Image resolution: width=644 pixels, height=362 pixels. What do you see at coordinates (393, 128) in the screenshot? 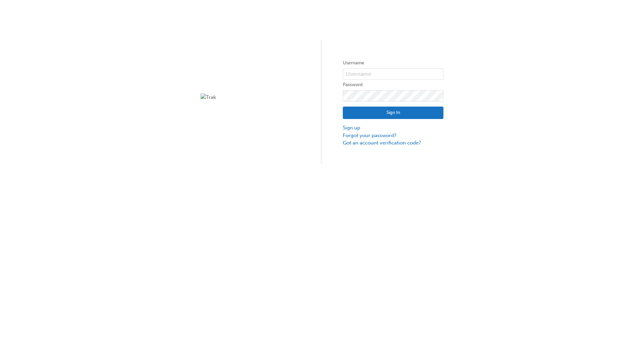
I see `a: Sign up` at bounding box center [393, 128].